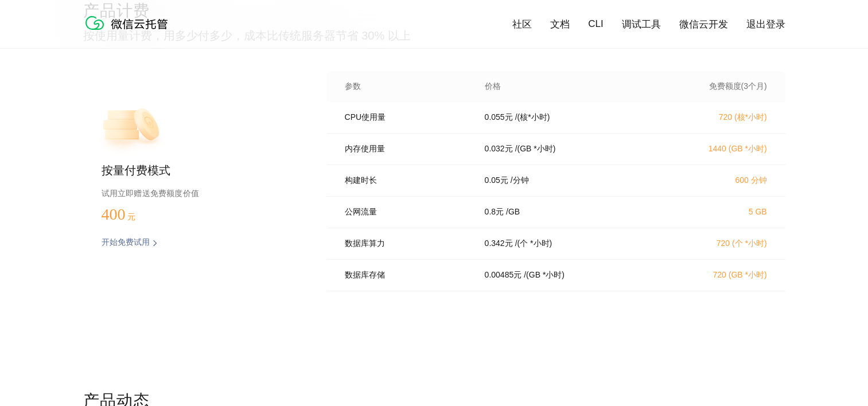 This screenshot has height=406, width=868. Describe the element at coordinates (642, 24) in the screenshot. I see `a: 调试工具` at that location.